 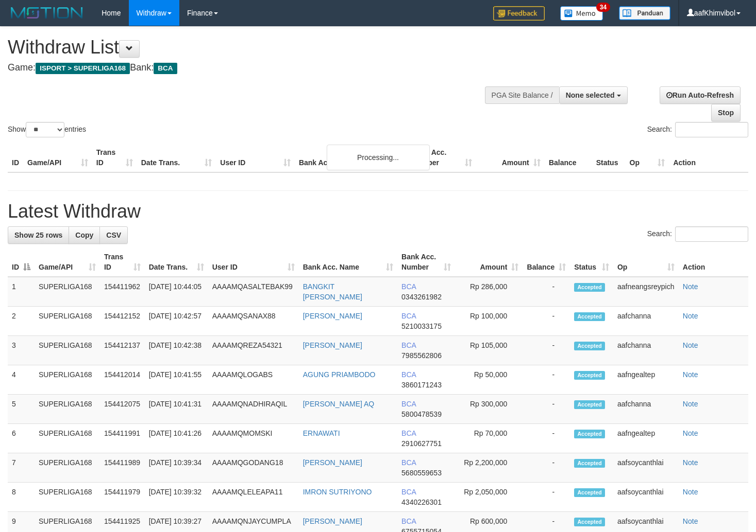 I want to click on th: Trans ID, so click(x=114, y=158).